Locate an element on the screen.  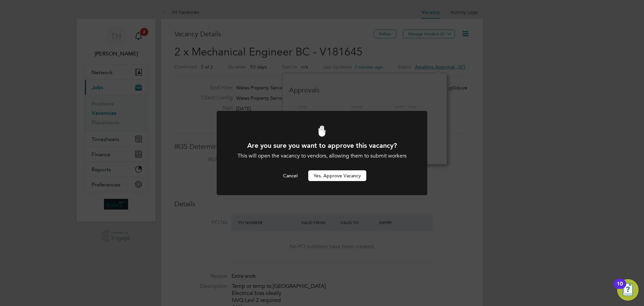
span: This will open the vacancy to vendors, allowing them to submit workers is located at coordinates (322, 156).